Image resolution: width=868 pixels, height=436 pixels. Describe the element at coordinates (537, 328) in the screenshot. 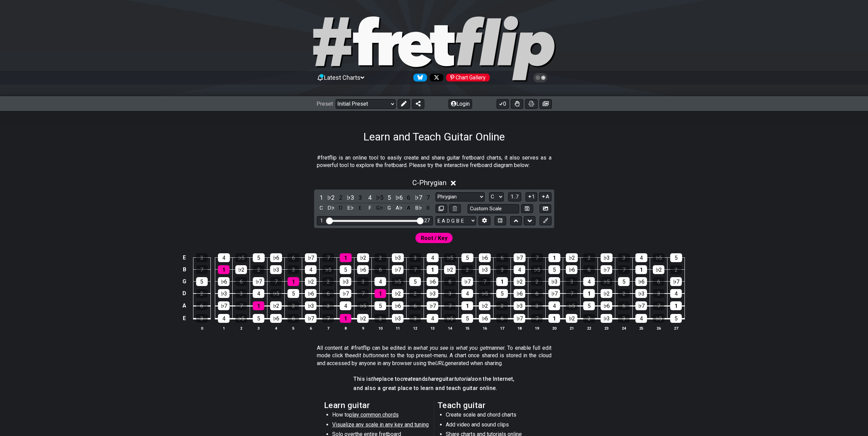

I see `th: 19` at that location.